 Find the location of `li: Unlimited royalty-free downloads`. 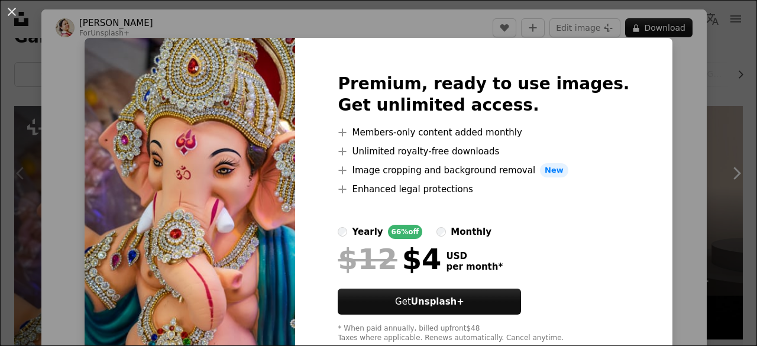

li: Unlimited royalty-free downloads is located at coordinates (483, 151).